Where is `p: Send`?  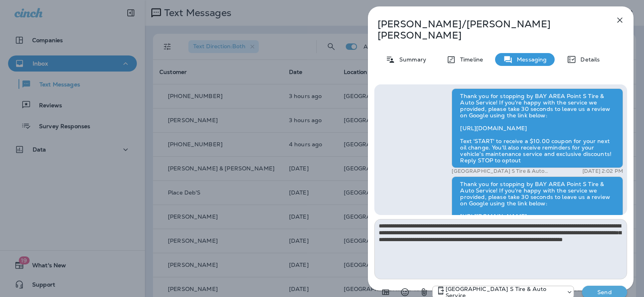
p: Send is located at coordinates (605, 292).